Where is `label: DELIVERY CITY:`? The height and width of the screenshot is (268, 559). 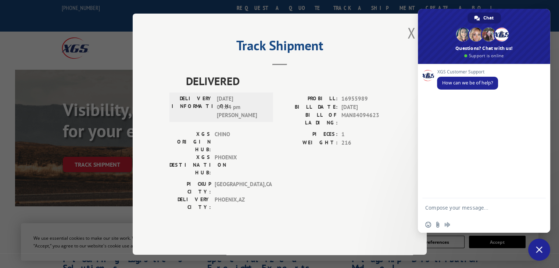
label: DELIVERY CITY: is located at coordinates (190, 204).